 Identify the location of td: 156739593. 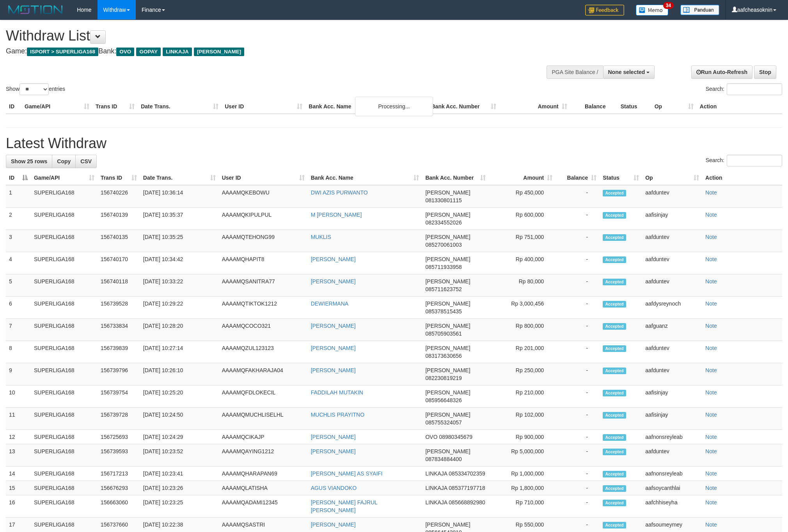
(119, 456).